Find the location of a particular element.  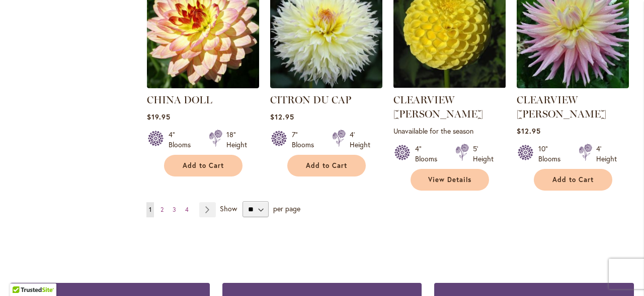

a: Clearview Jonas is located at coordinates (572, 85).